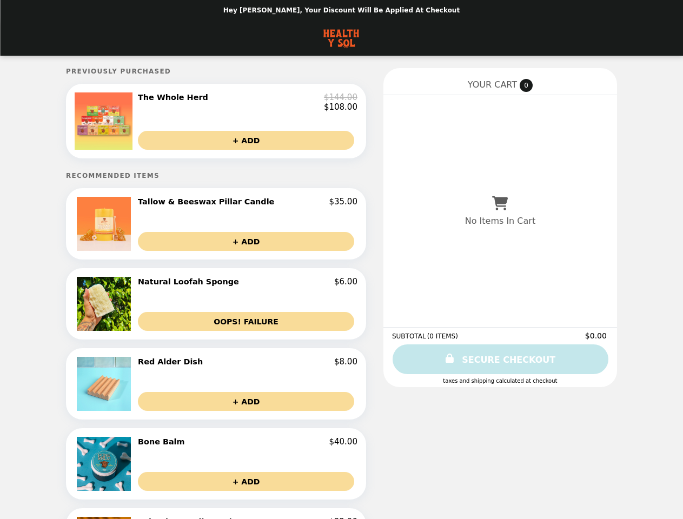 The image size is (683, 519). What do you see at coordinates (526, 85) in the screenshot?
I see `span: 0` at bounding box center [526, 85].